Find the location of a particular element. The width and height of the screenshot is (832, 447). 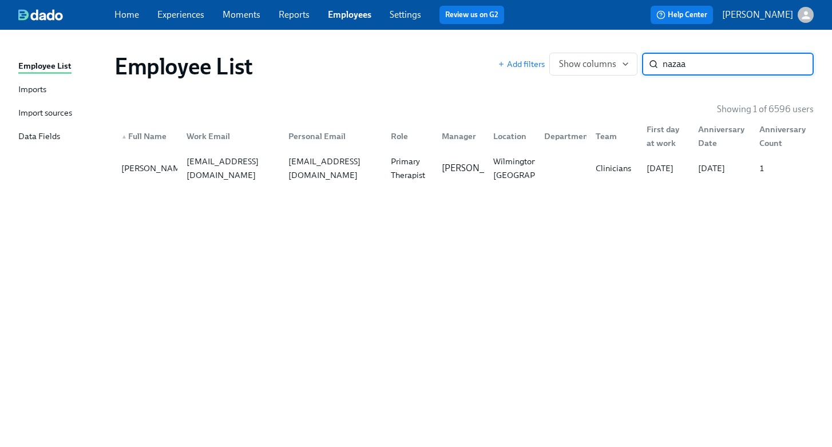

input: Search by name is located at coordinates (738, 64).